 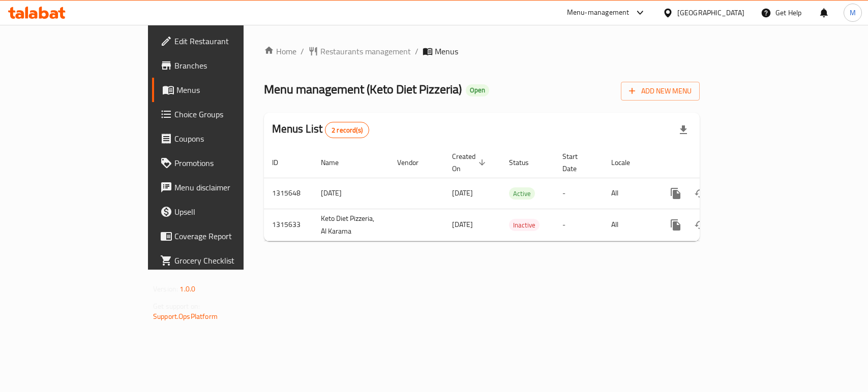 I want to click on span: Menu management ( Keto Diet Pizzeria ), so click(x=362, y=89).